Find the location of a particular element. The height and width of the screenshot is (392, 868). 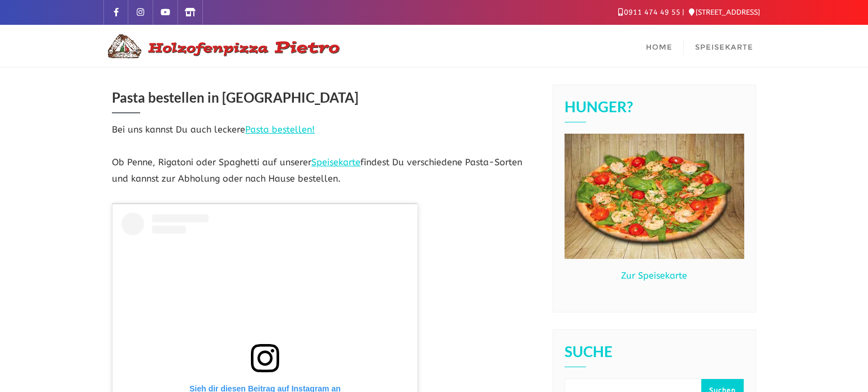

h2: Suche is located at coordinates (654, 356).